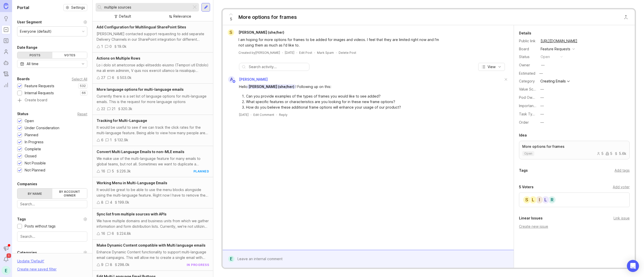  Describe the element at coordinates (82, 114) in the screenshot. I see `div: Reset` at that location.